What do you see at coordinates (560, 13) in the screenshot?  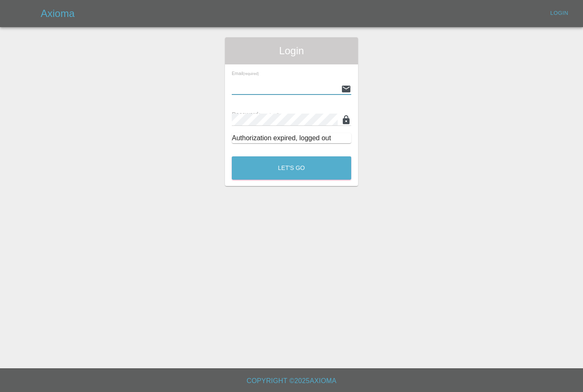 I see `a: Login` at bounding box center [560, 13].